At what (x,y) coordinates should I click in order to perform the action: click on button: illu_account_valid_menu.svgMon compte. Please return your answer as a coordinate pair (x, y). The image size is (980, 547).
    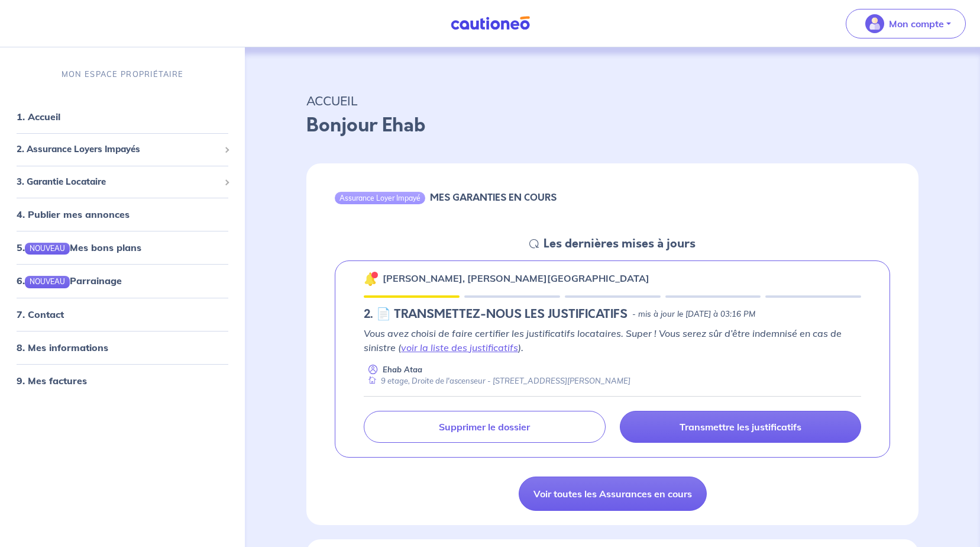
    Looking at the image, I should click on (906, 23).